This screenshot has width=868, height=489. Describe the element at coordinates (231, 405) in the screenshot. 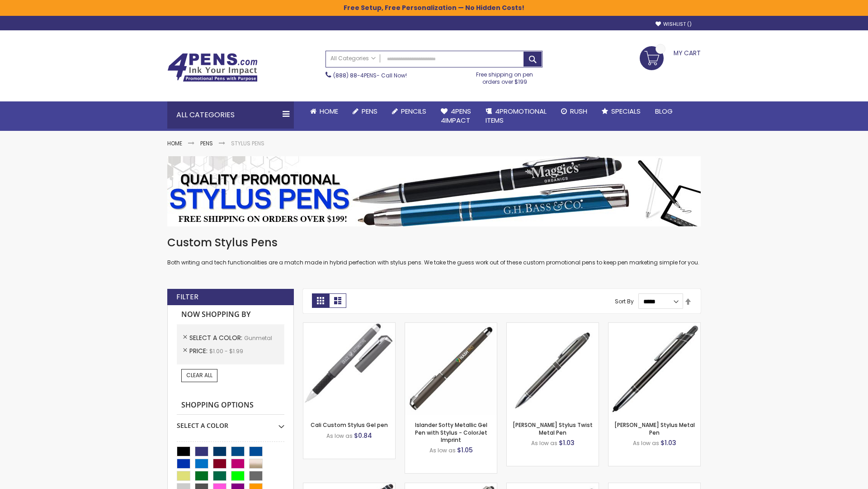

I see `strong: Shopping Options` at that location.